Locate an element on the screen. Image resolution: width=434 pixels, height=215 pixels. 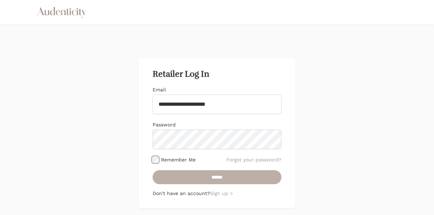
p: Don't have an account? is located at coordinates (217, 193).